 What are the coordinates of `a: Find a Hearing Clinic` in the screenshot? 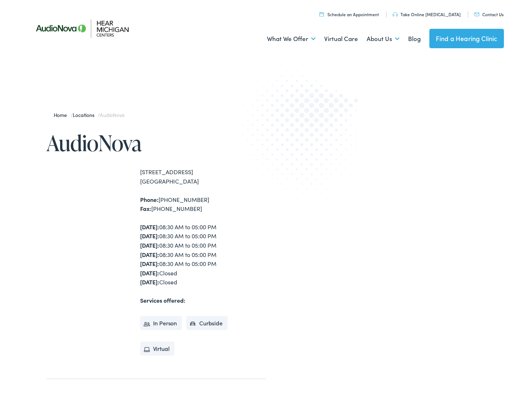 It's located at (466, 38).